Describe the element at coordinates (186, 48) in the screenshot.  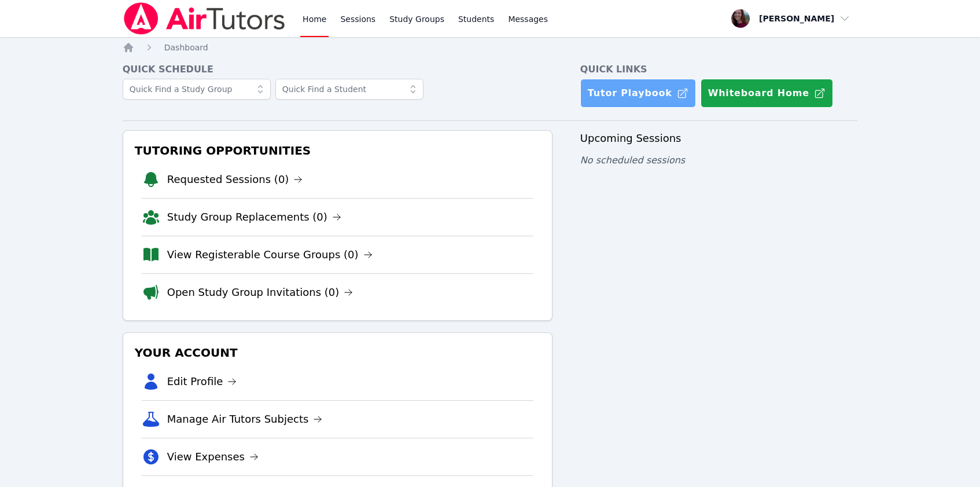
I see `a: Dashboard` at that location.